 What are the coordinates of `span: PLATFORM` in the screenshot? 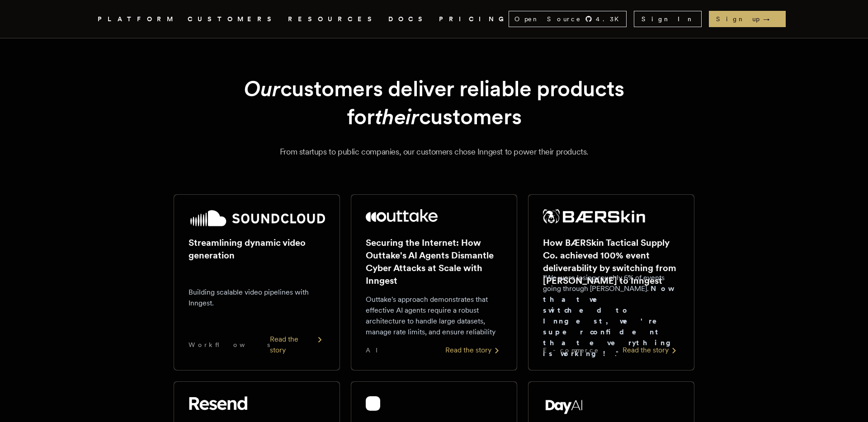 It's located at (137, 19).